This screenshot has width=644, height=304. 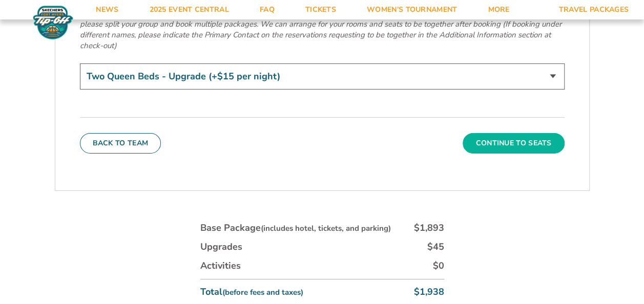 What do you see at coordinates (429, 228) in the screenshot?
I see `div: $1,893` at bounding box center [429, 228].